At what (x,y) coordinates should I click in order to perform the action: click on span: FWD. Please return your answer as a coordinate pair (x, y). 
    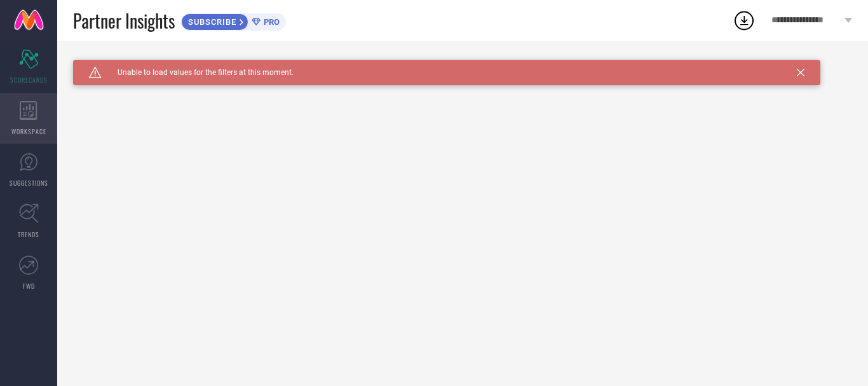
    Looking at the image, I should click on (29, 285).